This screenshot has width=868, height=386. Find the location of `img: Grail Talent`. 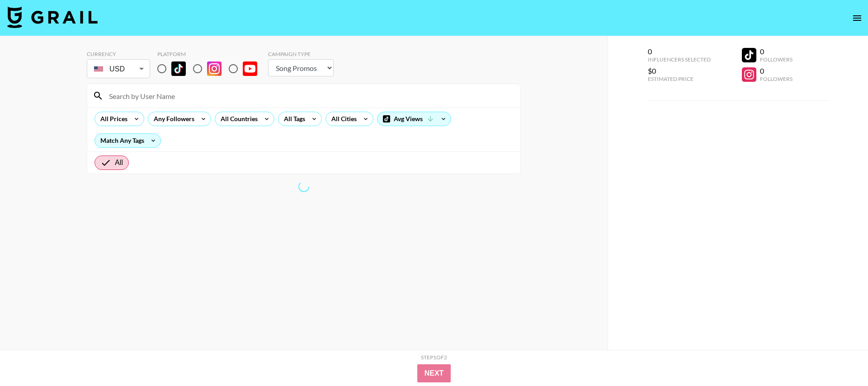

img: Grail Talent is located at coordinates (52, 17).